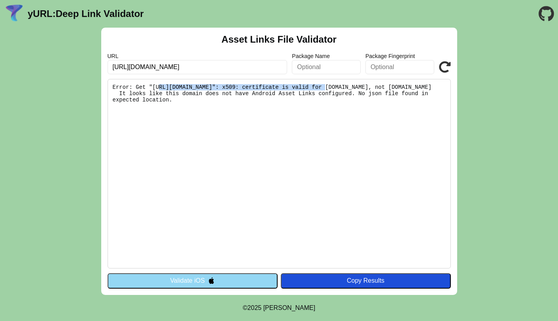  Describe the element at coordinates (279, 40) in the screenshot. I see `h2: Asset Links File Validator` at that location.